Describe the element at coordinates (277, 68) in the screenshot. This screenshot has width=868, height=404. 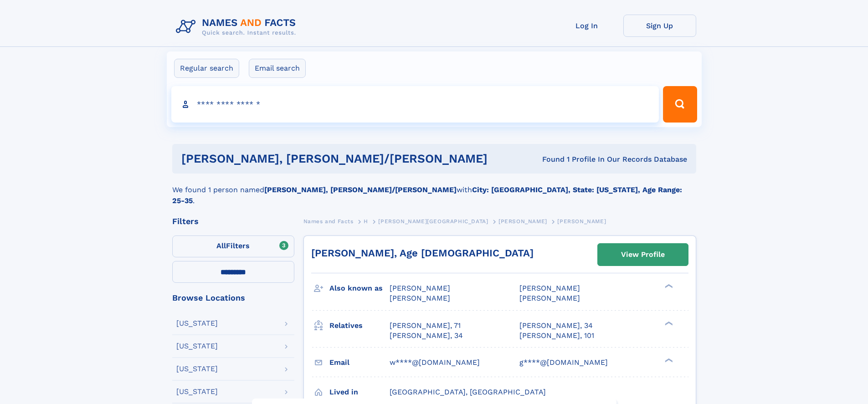
I see `label: Email search` at that location.